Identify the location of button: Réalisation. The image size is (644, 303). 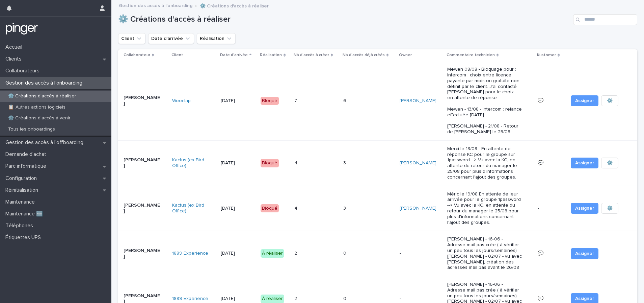
(216, 39).